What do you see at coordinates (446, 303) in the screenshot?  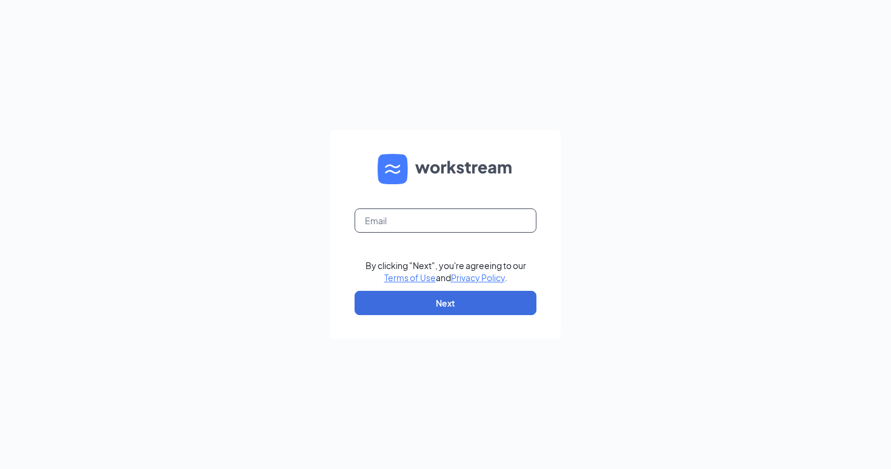 I see `button: Next` at bounding box center [446, 303].